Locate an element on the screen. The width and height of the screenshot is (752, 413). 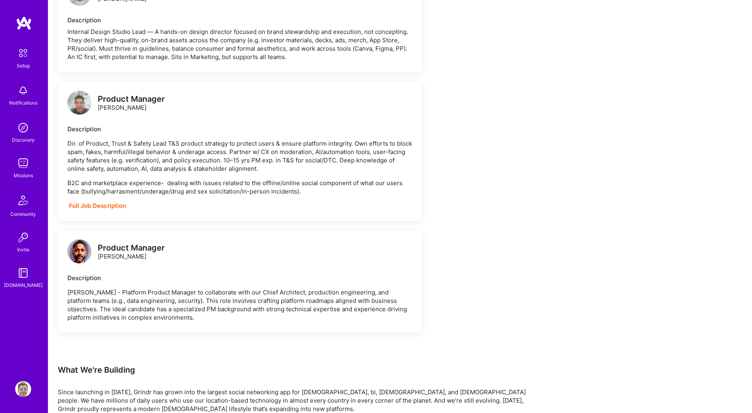
img: teamwork is located at coordinates (23, 163).